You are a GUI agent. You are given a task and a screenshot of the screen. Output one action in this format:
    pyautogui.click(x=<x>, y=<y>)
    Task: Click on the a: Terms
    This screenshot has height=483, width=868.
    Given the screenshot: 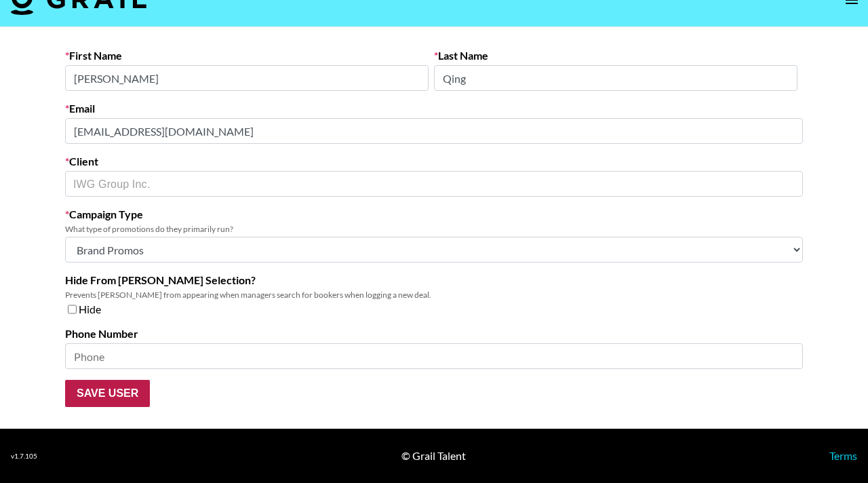 What is the action you would take?
    pyautogui.click(x=843, y=455)
    